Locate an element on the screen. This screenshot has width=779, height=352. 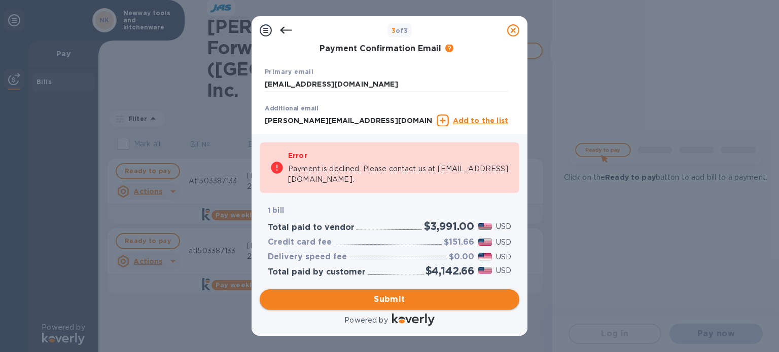
h3: Total paid by customer is located at coordinates (316, 272).